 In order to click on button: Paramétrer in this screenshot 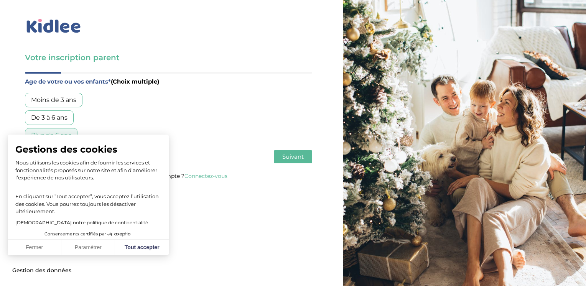, I will do `click(88, 248)`.